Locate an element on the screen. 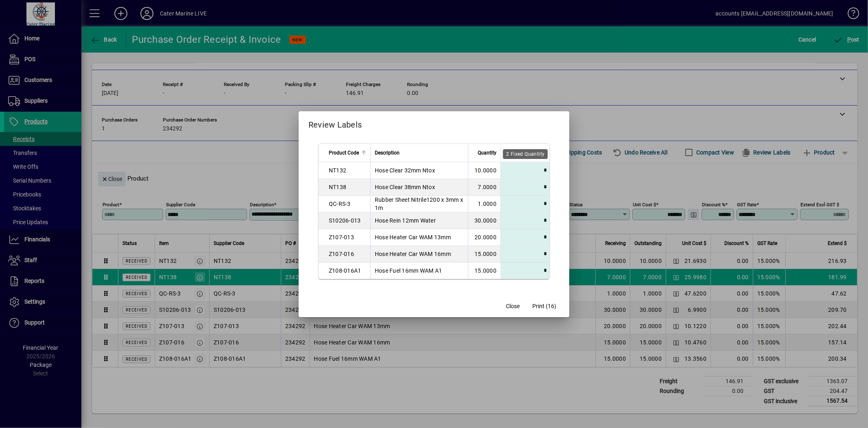  h2: Review Labels is located at coordinates (434, 123).